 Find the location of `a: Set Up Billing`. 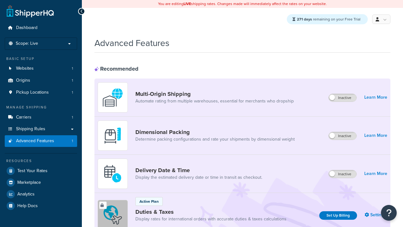

a: Set Up Billing is located at coordinates (338, 215).